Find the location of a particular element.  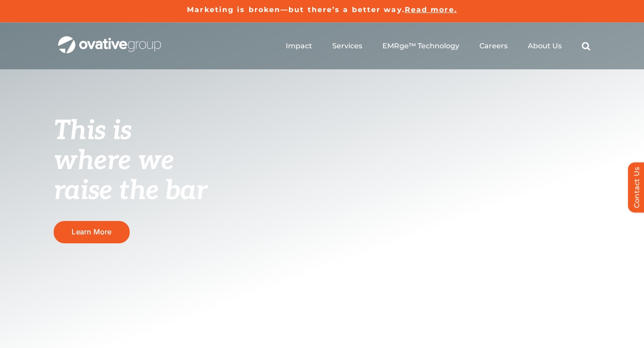

span: About Us is located at coordinates (545, 46).